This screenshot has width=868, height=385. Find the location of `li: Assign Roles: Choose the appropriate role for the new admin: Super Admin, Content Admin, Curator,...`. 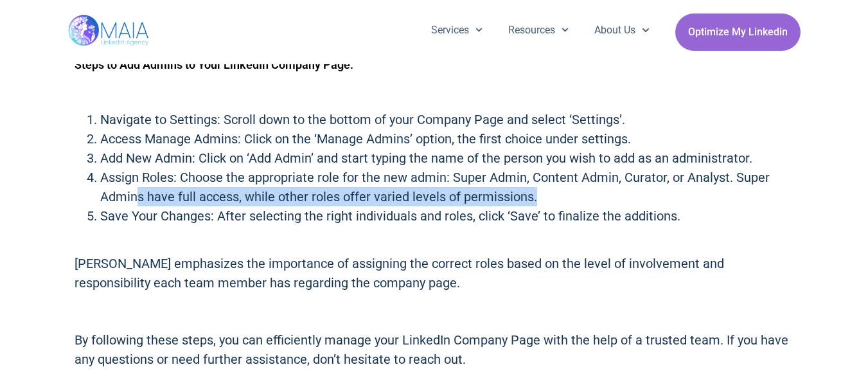

li: Assign Roles: Choose the appropriate role for the new admin: Super Admin, Content Admin, Curator,... is located at coordinates (447, 187).